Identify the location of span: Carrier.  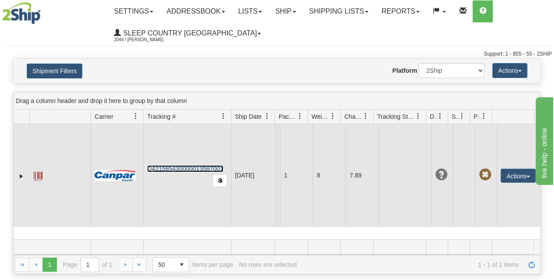
(104, 117).